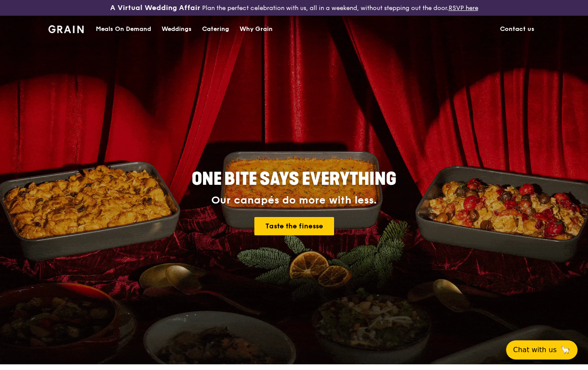  I want to click on span: ONE BITE SAYS EVERYTHING, so click(294, 179).